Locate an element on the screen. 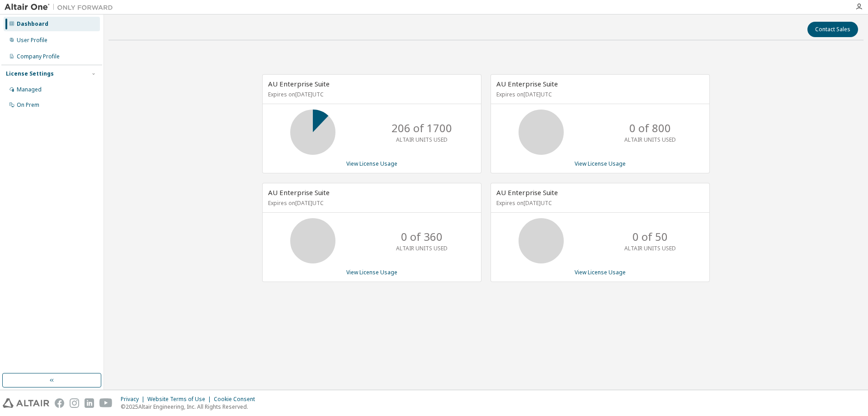 The image size is (868, 416). img: instagram.svg is located at coordinates (75, 403).